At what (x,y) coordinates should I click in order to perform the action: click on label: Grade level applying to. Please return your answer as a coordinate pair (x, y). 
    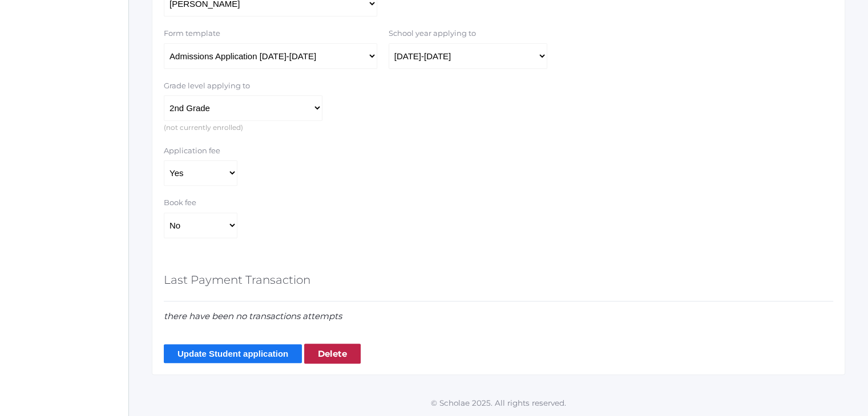
    Looking at the image, I should click on (207, 86).